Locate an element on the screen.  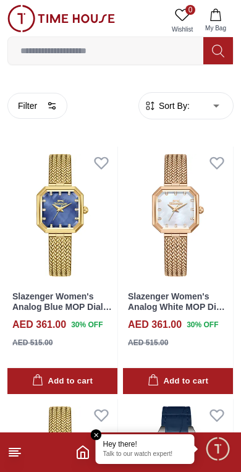
span: Sort By: is located at coordinates (173, 106).